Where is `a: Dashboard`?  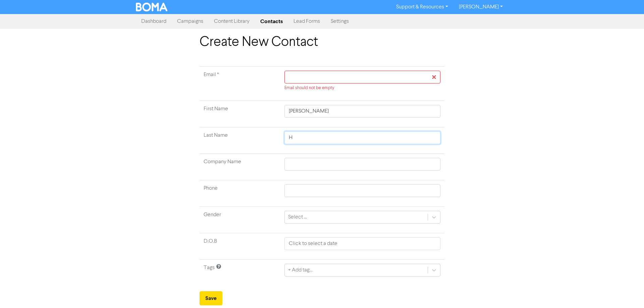 a: Dashboard is located at coordinates (154, 21).